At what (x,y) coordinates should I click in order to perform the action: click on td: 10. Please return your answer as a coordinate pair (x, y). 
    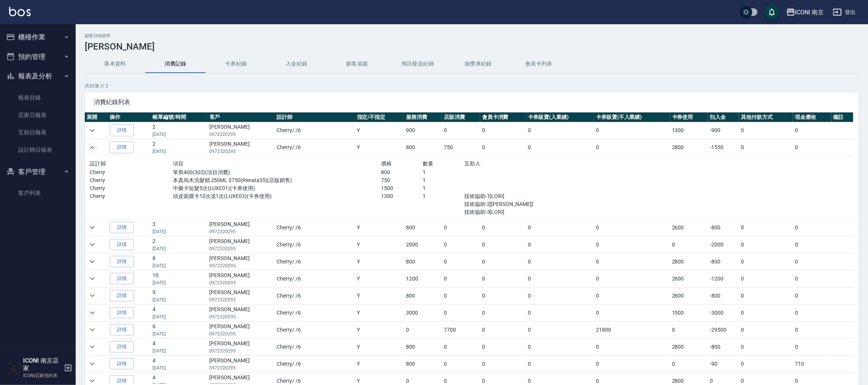
    Looking at the image, I should click on (179, 278).